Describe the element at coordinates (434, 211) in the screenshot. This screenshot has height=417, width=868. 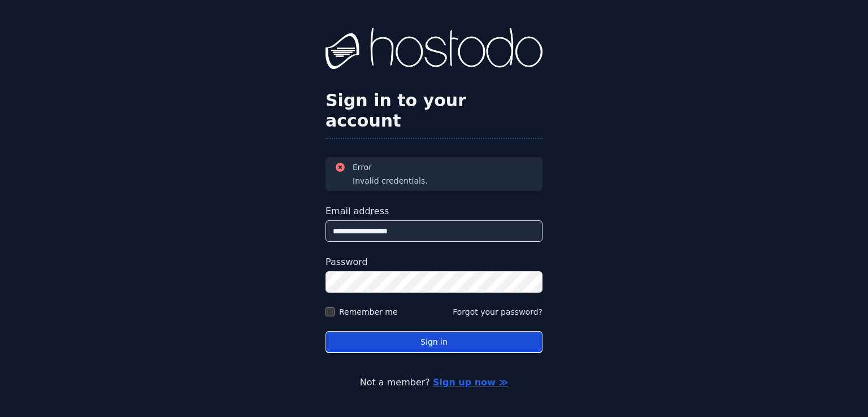
I see `label: Email address` at that location.